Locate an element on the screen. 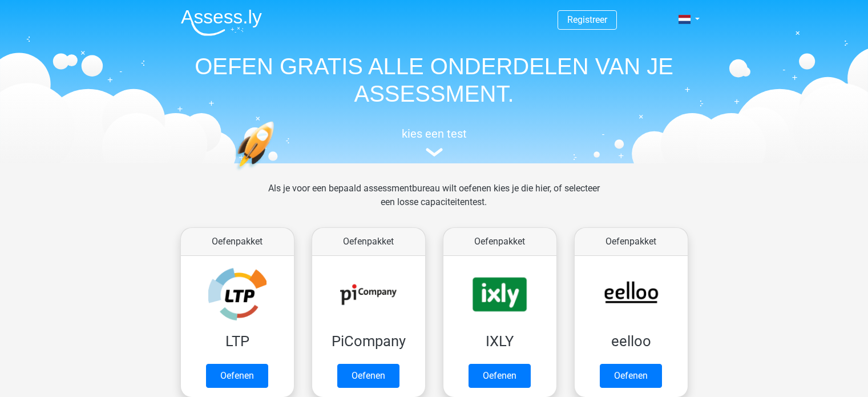 The image size is (868, 397). img: Assessly is located at coordinates (222, 22).